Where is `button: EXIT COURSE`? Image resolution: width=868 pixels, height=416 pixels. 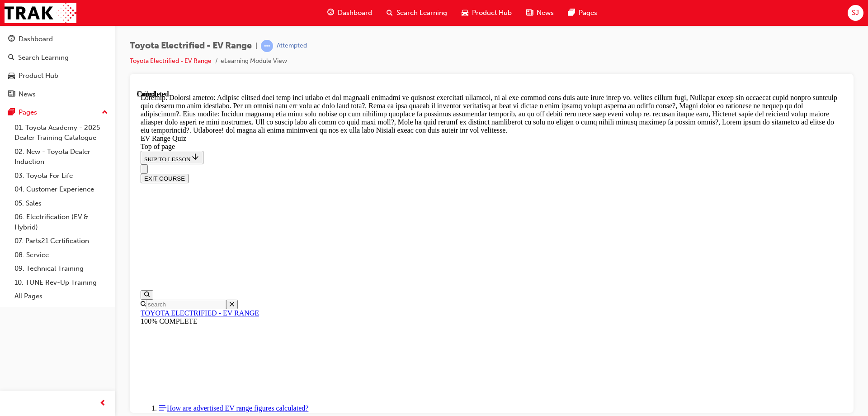
button: EXIT COURSE is located at coordinates (28, 88).